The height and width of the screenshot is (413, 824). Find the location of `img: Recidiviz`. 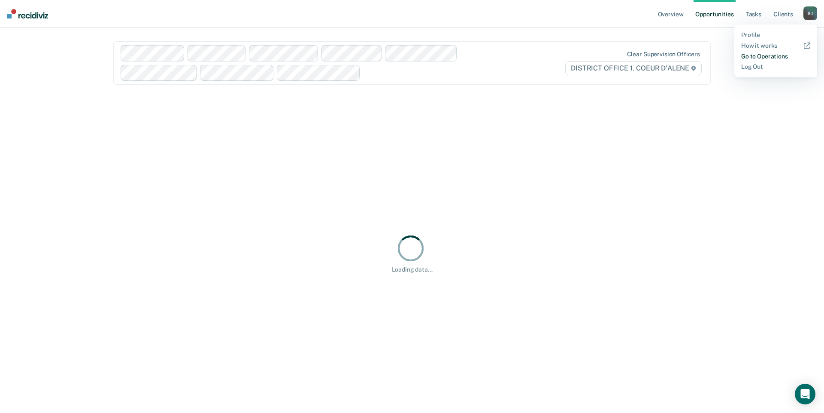

img: Recidiviz is located at coordinates (27, 14).